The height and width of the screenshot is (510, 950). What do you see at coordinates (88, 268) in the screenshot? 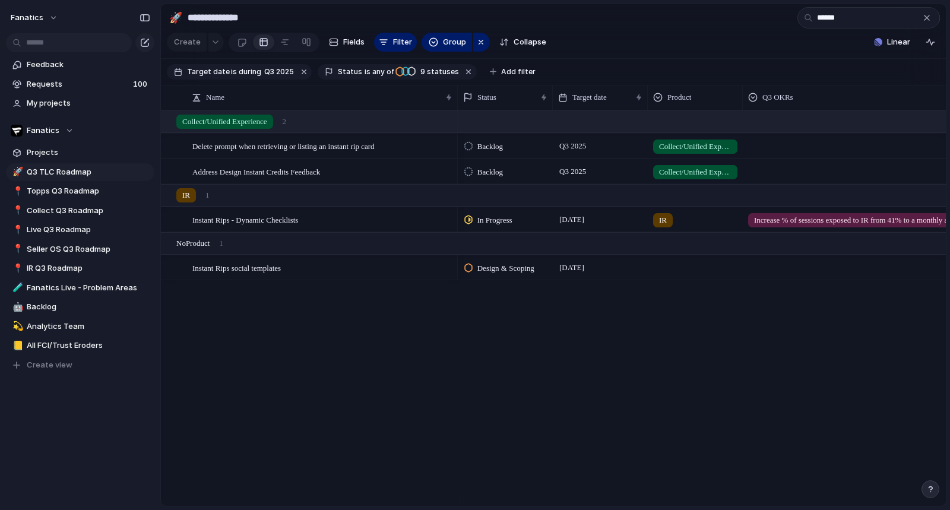
I see `span: IR Q3 Roadmap` at bounding box center [88, 268].